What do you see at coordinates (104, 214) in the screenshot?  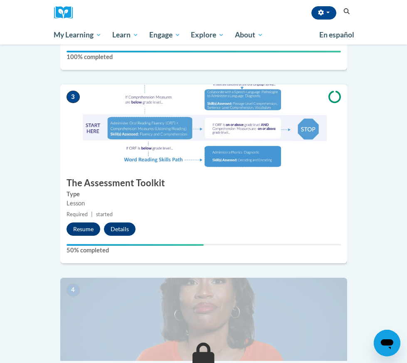 I see `span: started` at bounding box center [104, 214].